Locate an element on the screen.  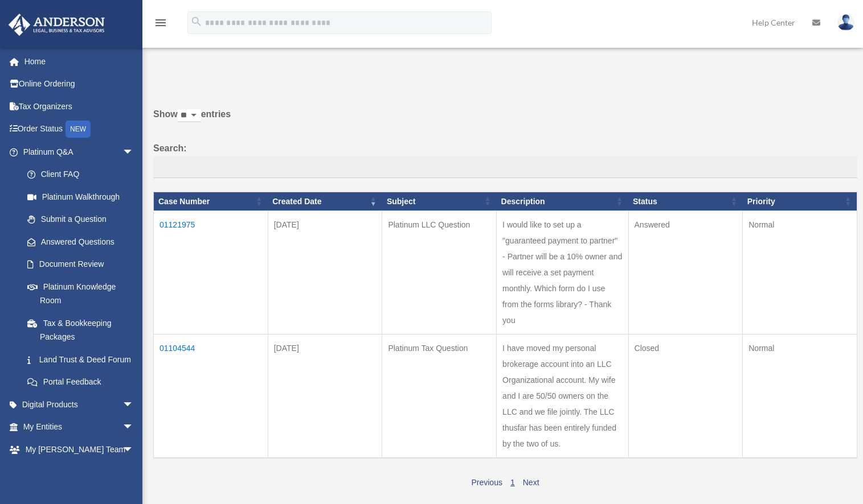
td: 01104544 is located at coordinates (210, 396).